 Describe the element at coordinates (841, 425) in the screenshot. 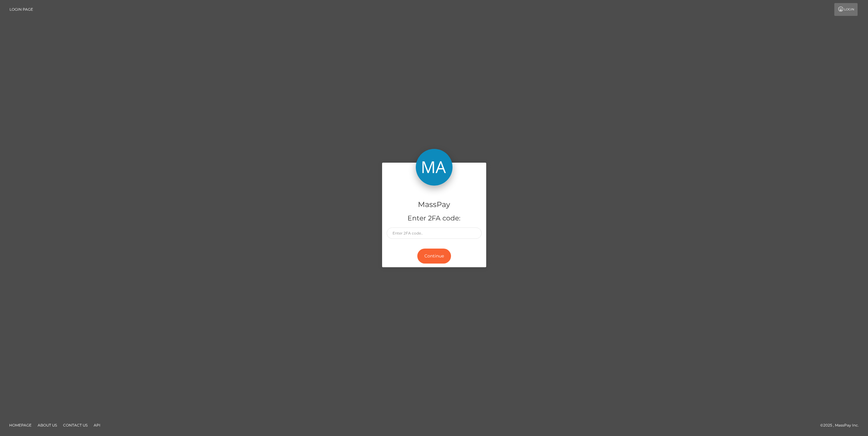

I see `div: © 2025 , MassPay Inc.` at that location.